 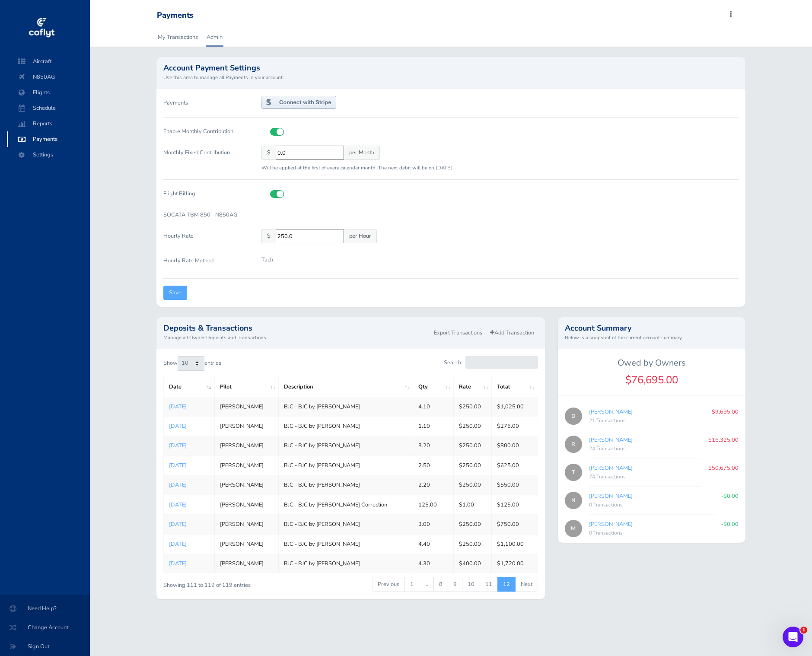 I want to click on a: 8, so click(x=441, y=584).